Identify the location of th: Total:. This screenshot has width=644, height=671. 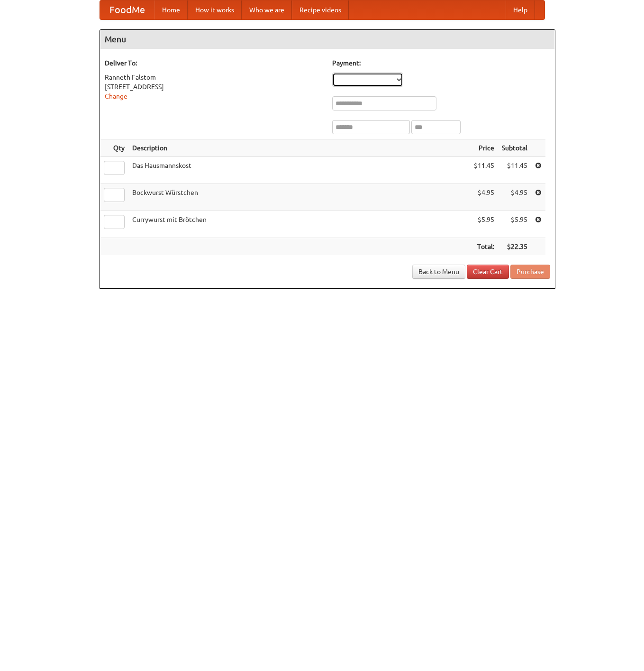
(484, 246).